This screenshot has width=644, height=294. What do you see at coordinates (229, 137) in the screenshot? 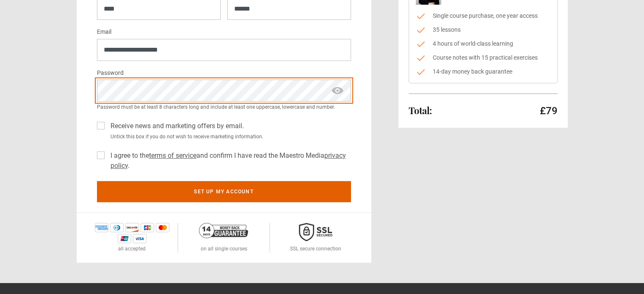
I see `small: Untick this box if you do not wish to receive marketing information.` at bounding box center [229, 137].